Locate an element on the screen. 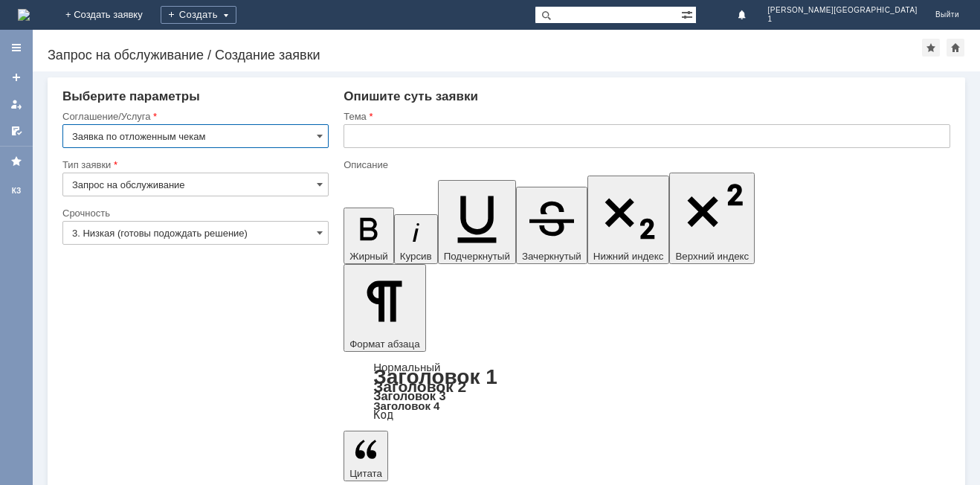  button: Подчеркнутый is located at coordinates (477, 221).